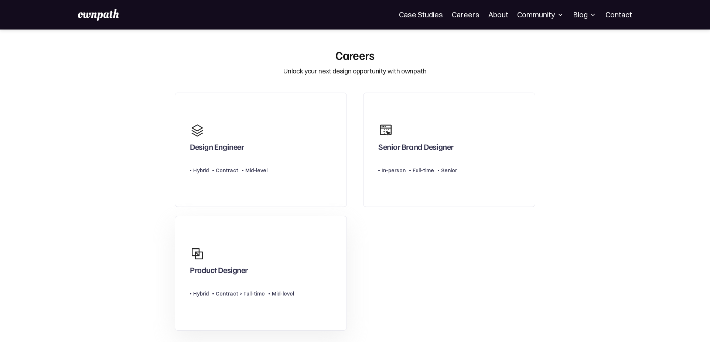 This screenshot has width=710, height=342. I want to click on div: Contract > Full-time, so click(240, 294).